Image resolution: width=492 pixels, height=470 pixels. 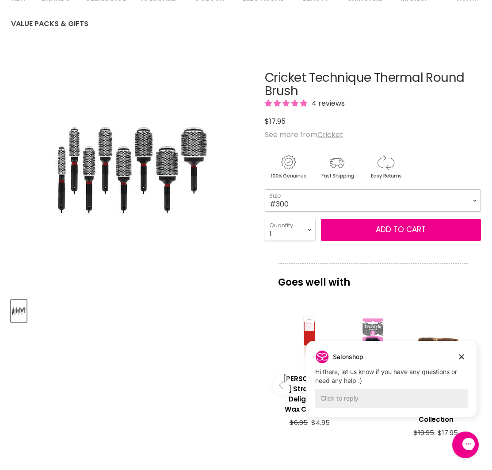 What do you see at coordinates (337, 167) in the screenshot?
I see `img: shipping.gif` at bounding box center [337, 167].